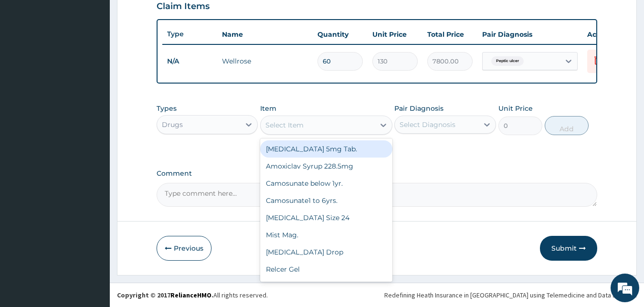 This screenshot has width=644, height=307. I want to click on div: Sulfadoxine/pyrimethamine, so click(326, 286).